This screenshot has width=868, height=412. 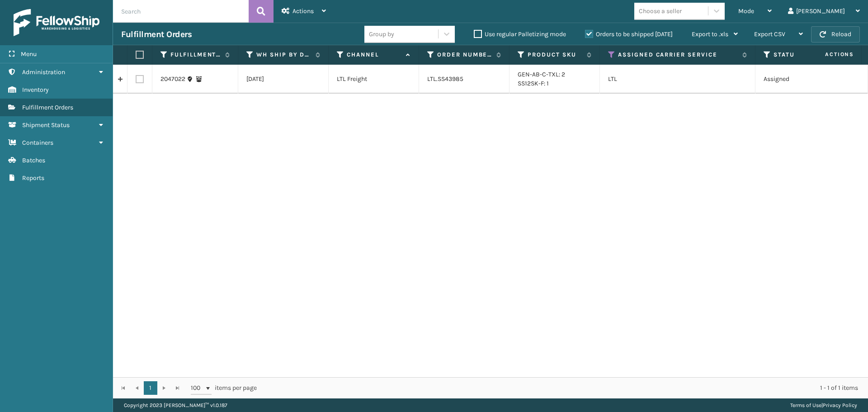 I want to click on a: Privacy Policy, so click(x=840, y=405).